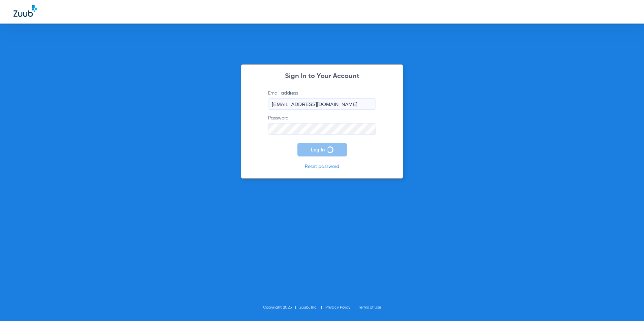  Describe the element at coordinates (369, 308) in the screenshot. I see `a: Terms of Use` at that location.